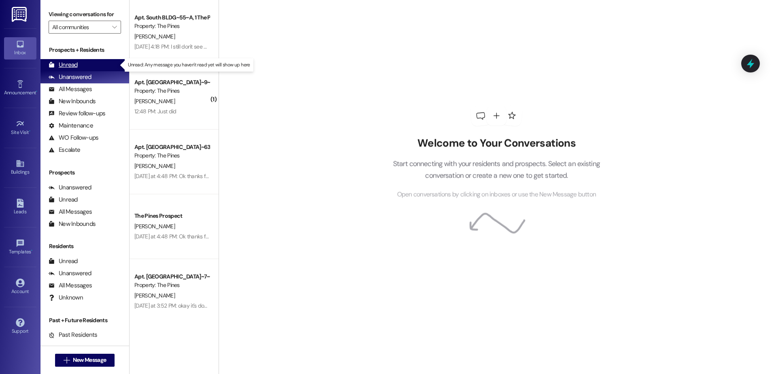 The height and width of the screenshot is (374, 774). What do you see at coordinates (20, 287) in the screenshot?
I see `a: Account` at bounding box center [20, 287].